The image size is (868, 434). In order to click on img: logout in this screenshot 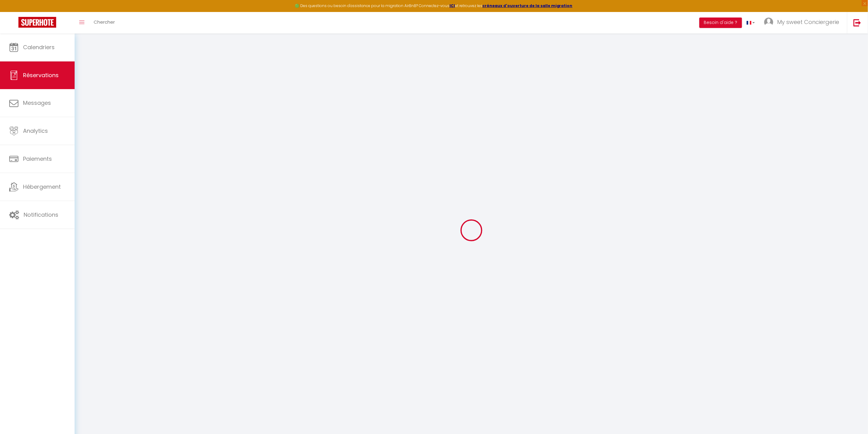, I will do `click(857, 22)`.